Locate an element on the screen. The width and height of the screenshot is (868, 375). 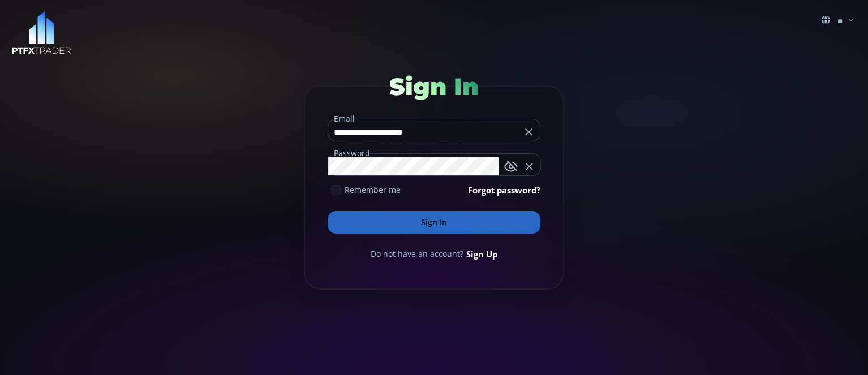
button: Sign In is located at coordinates (434, 222).